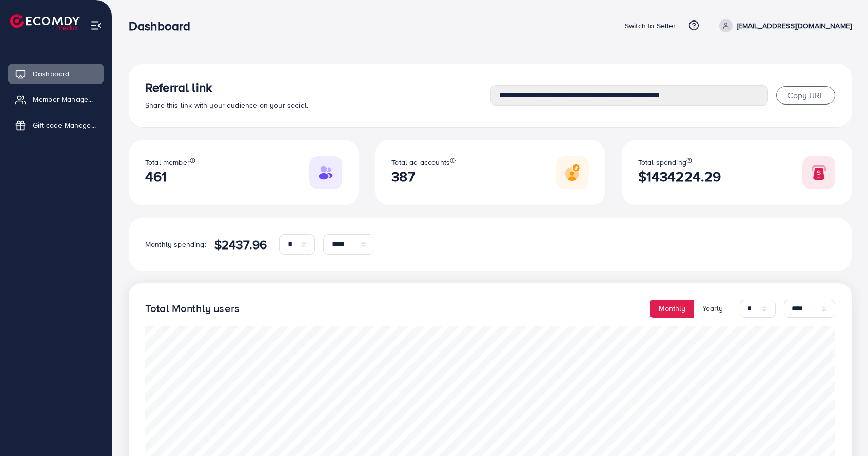 The width and height of the screenshot is (868, 456). I want to click on h3: Dashboard, so click(164, 25).